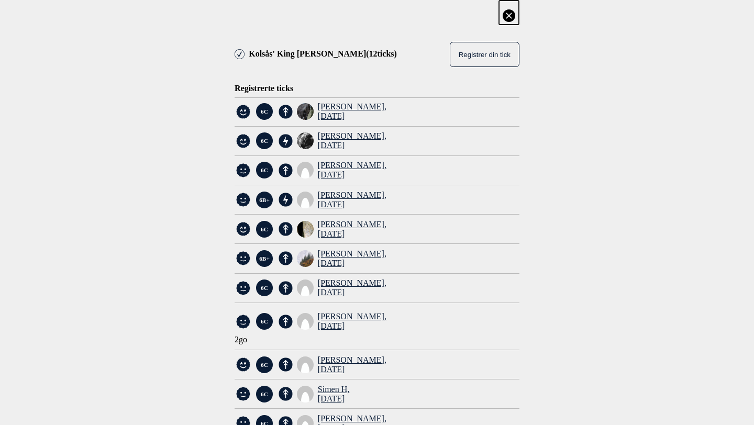 This screenshot has height=425, width=754. What do you see at coordinates (484, 54) in the screenshot?
I see `button: Registrer din tick` at bounding box center [484, 54].